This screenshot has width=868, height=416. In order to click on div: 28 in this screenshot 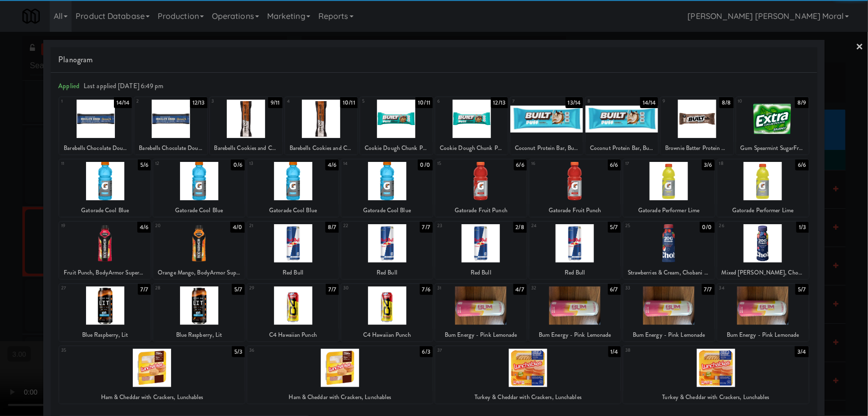, I will do `click(177, 288)`.